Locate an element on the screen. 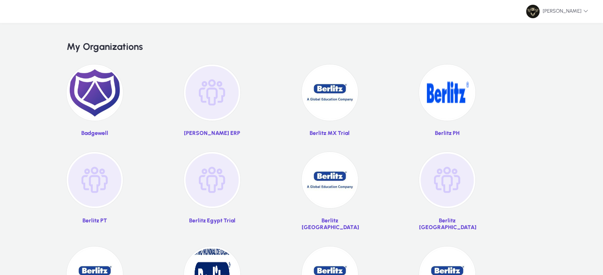 The height and width of the screenshot is (275, 603). p: Badgewell is located at coordinates (95, 134).